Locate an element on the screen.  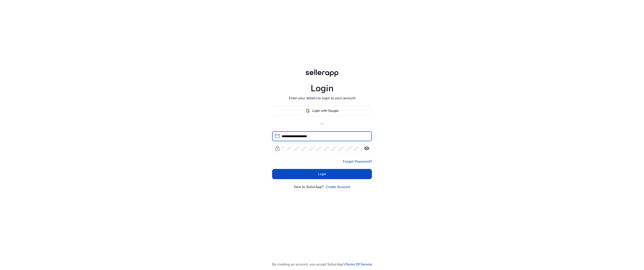
button: Login is located at coordinates (322, 174).